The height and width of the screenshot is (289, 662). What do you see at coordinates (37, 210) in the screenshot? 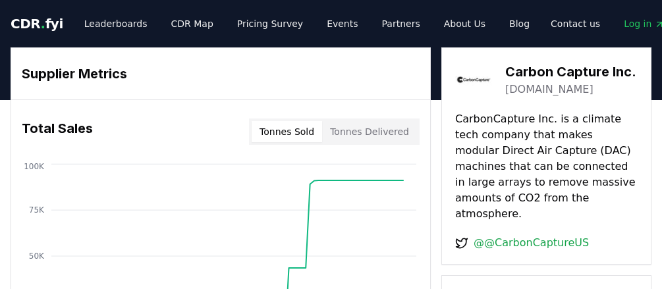
I see `tspan: 75K` at bounding box center [37, 210].